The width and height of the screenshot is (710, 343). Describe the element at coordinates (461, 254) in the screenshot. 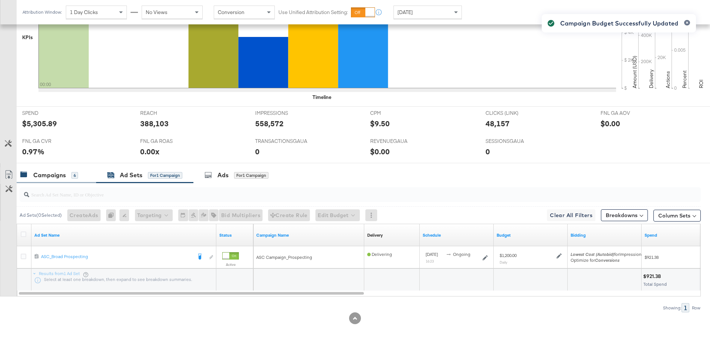

I see `span: ongoing` at that location.